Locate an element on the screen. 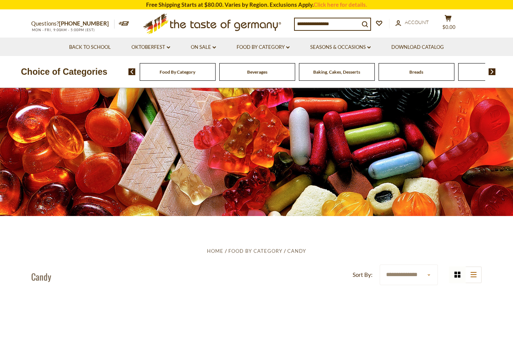 Image resolution: width=513 pixels, height=346 pixels. h1: Candy is located at coordinates (41, 276).